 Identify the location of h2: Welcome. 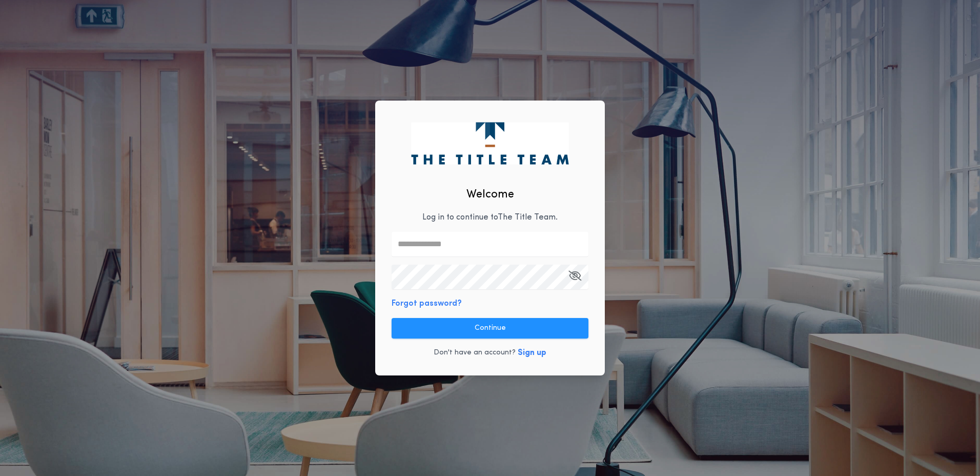
(490, 195).